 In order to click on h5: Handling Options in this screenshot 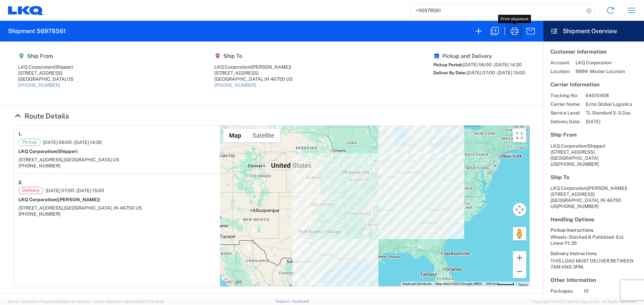, I will do `click(594, 219)`.